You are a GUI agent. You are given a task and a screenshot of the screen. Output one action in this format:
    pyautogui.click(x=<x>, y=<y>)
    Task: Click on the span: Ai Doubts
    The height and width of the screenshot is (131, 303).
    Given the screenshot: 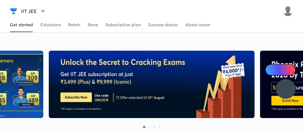 What is the action you would take?
    pyautogui.click(x=284, y=70)
    